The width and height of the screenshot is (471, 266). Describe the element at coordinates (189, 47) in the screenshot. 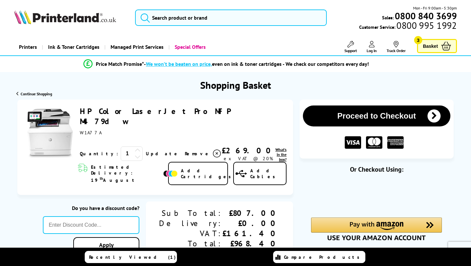

I see `a: Special Offers` at that location.